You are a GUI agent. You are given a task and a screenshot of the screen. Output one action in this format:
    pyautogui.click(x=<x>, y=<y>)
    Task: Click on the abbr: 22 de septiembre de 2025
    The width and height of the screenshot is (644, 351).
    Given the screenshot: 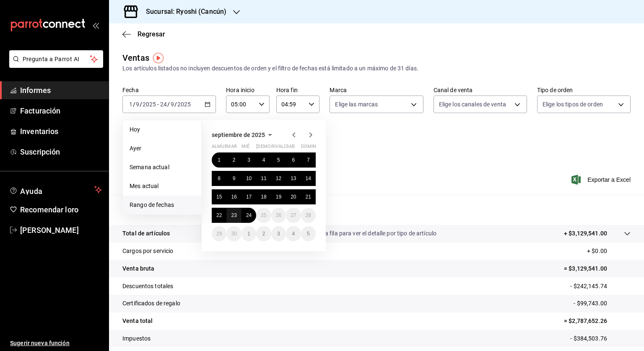 What is the action you would take?
    pyautogui.click(x=219, y=215)
    